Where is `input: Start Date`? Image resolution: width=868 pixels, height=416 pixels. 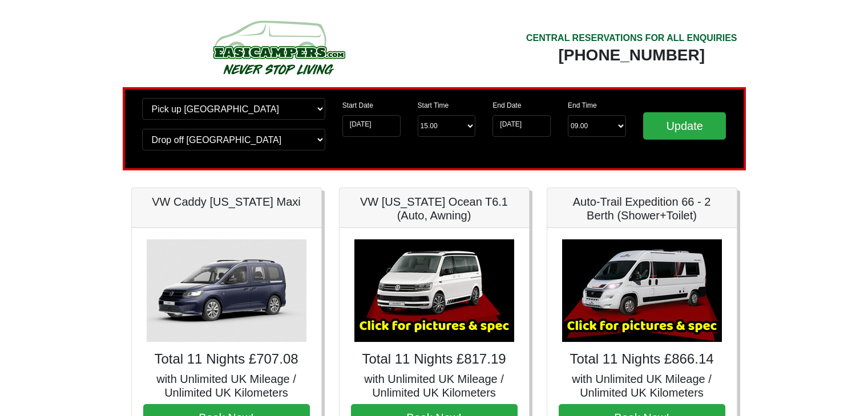 input: Start Date is located at coordinates (371, 126).